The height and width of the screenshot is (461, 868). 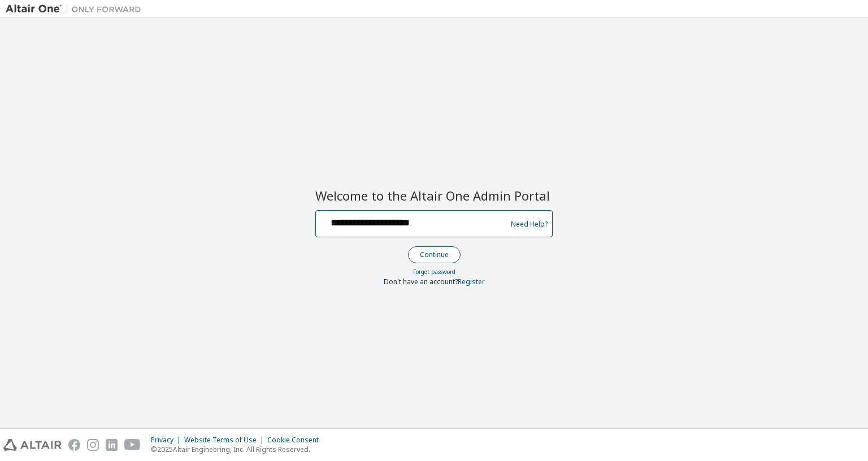 I want to click on a: Need Help?, so click(x=529, y=224).